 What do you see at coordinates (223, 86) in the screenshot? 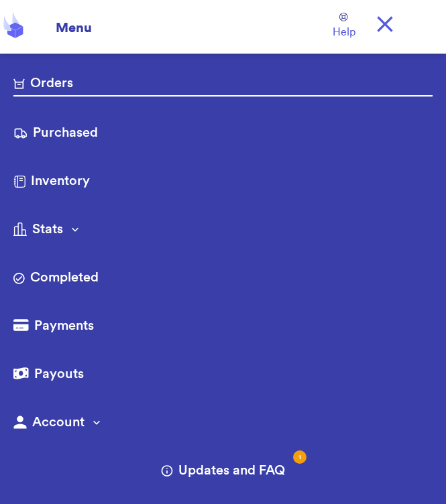
I see `a: Orders` at bounding box center [223, 86].